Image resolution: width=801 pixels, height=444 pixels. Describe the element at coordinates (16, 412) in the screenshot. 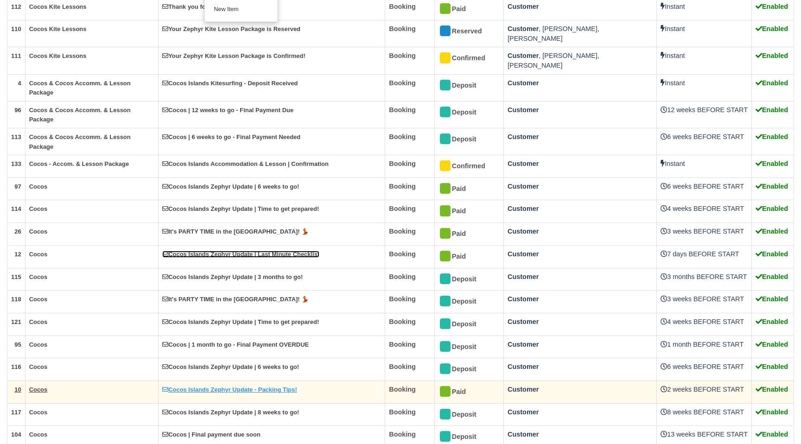

I see `a: 117` at that location.